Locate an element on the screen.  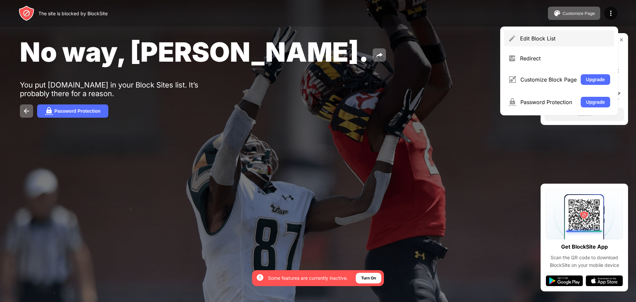
img: app-store.svg is located at coordinates (604, 281).